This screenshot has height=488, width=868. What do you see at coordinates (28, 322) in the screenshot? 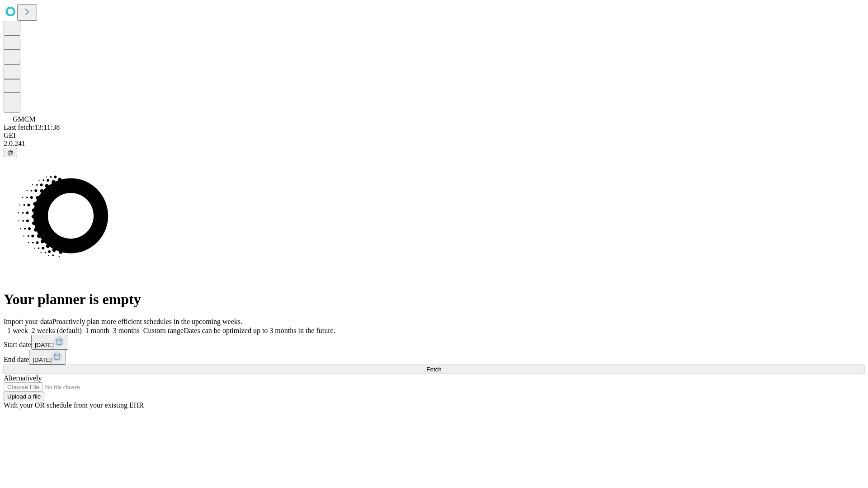
I see `span: Import your data` at bounding box center [28, 322].